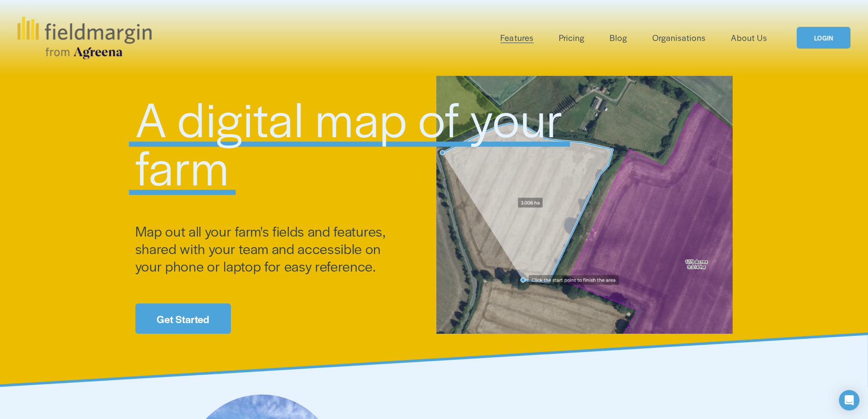 This screenshot has height=419, width=868. I want to click on a: About Us, so click(748, 38).